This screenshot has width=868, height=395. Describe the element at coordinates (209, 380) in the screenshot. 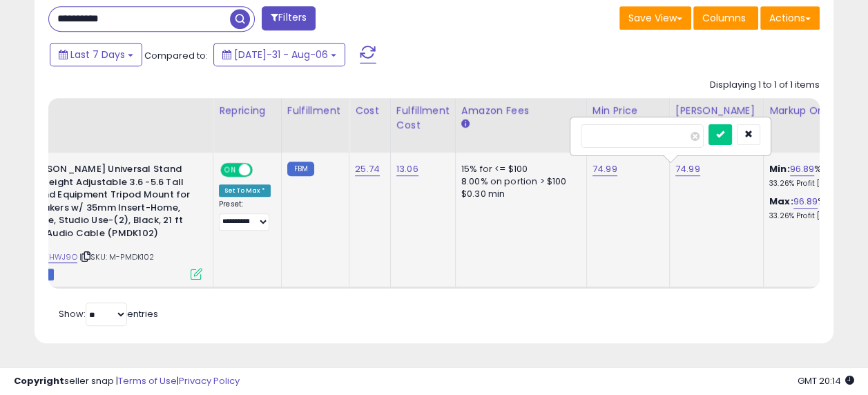

I see `a: Privacy Policy` at that location.